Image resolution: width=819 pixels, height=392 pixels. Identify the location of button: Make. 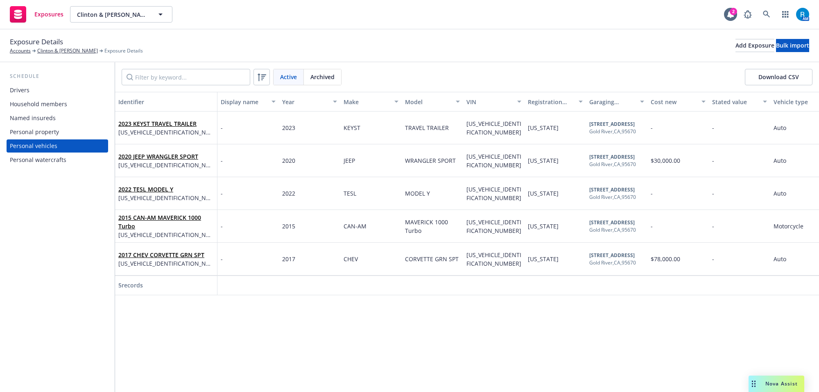
(371, 102).